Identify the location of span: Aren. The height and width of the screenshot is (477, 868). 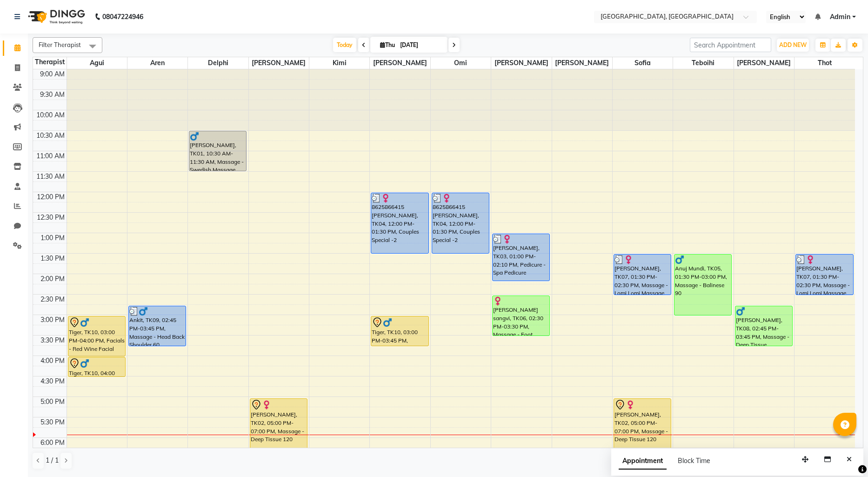
(157, 63).